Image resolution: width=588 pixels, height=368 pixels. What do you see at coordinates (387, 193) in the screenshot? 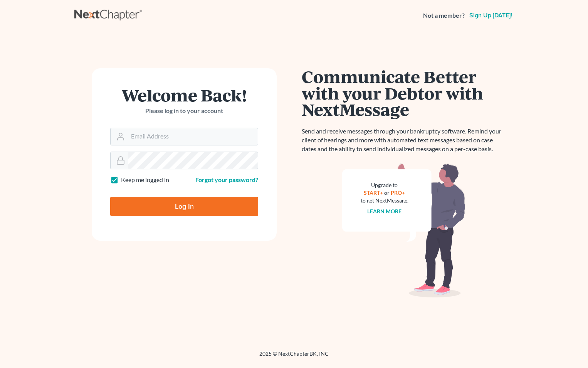
I see `span: or` at bounding box center [387, 193].